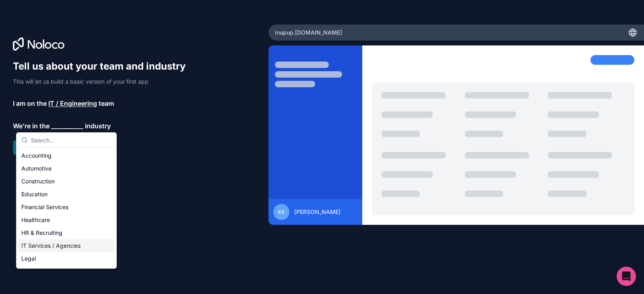 Image resolution: width=644 pixels, height=294 pixels. I want to click on div: Construction, so click(66, 181).